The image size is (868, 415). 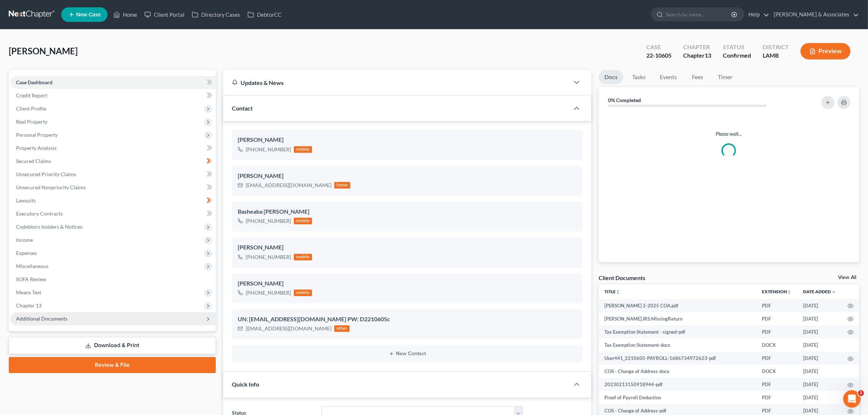 I want to click on span: Personal Property, so click(x=37, y=134).